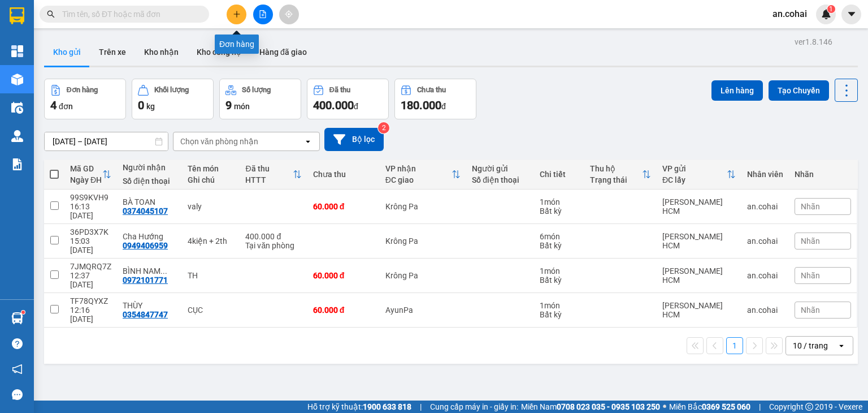  Describe the element at coordinates (17, 164) in the screenshot. I see `img: solution-icon` at that location.